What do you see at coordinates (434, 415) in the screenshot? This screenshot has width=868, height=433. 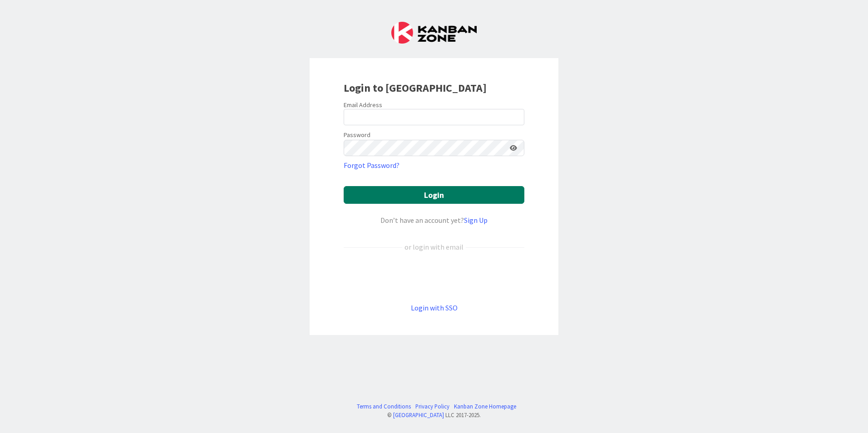 I see `div: © LLC 2017- 2025 .` at bounding box center [434, 415].